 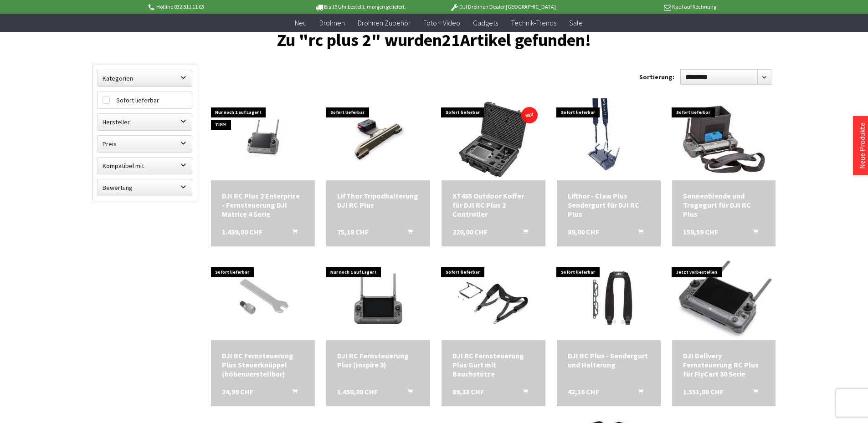 What do you see at coordinates (451, 39) in the screenshot?
I see `span: 21` at bounding box center [451, 39].